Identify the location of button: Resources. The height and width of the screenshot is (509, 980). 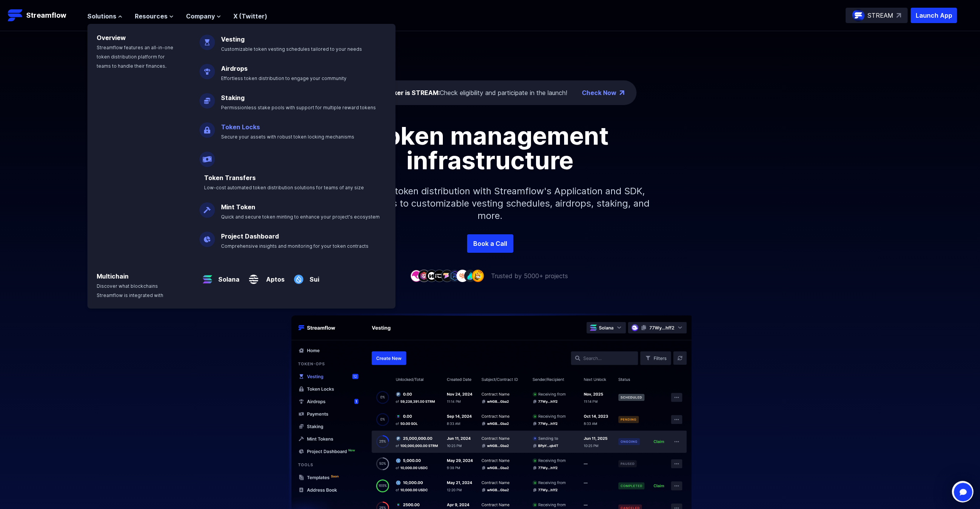
(154, 16).